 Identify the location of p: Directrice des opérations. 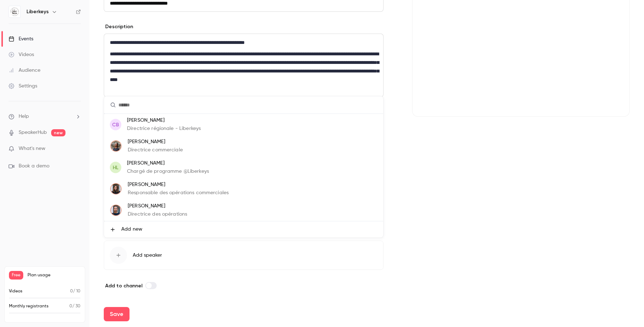
(157, 215).